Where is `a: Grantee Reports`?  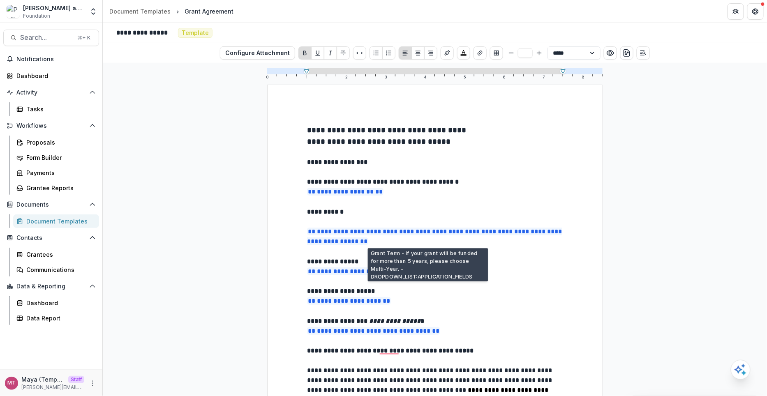 a: Grantee Reports is located at coordinates (56, 188).